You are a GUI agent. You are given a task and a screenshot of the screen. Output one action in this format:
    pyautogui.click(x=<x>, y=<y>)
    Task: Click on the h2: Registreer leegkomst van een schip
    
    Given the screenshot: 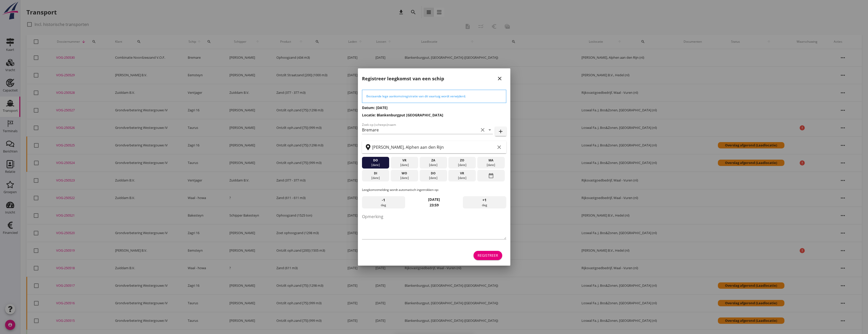 What is the action you would take?
    pyautogui.click(x=403, y=79)
    